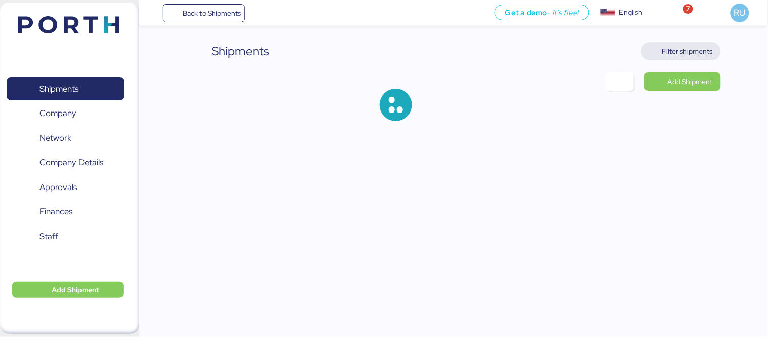 This screenshot has height=337, width=768. What do you see at coordinates (56, 211) in the screenshot?
I see `span: Finances` at bounding box center [56, 211].